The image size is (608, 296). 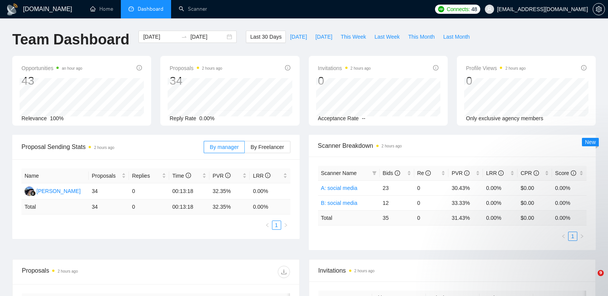 I want to click on span: Profile Views, so click(x=496, y=68).